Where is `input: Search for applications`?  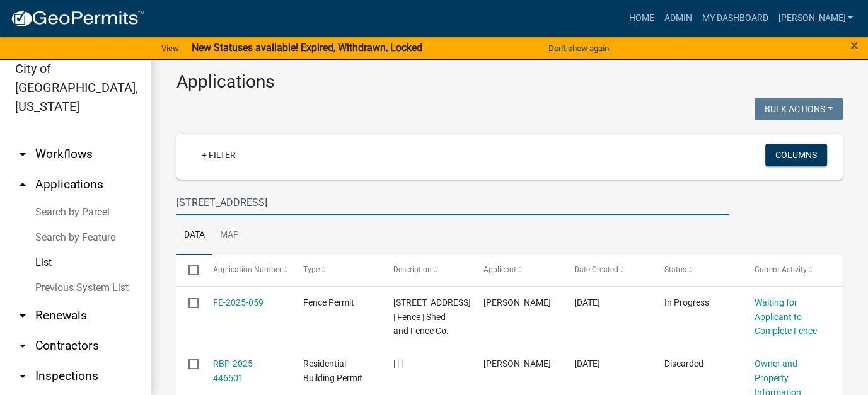
input: Search for applications is located at coordinates (452, 202).